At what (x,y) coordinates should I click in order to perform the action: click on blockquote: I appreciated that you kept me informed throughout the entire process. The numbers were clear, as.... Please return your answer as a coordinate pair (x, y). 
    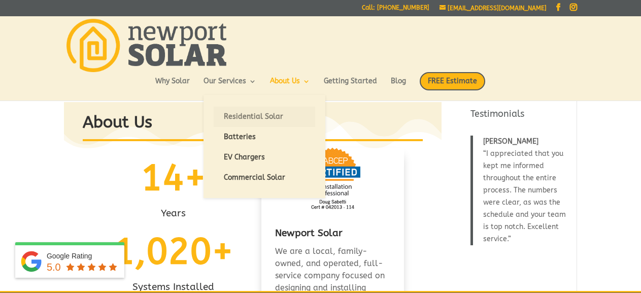
    Looking at the image, I should click on (520, 190).